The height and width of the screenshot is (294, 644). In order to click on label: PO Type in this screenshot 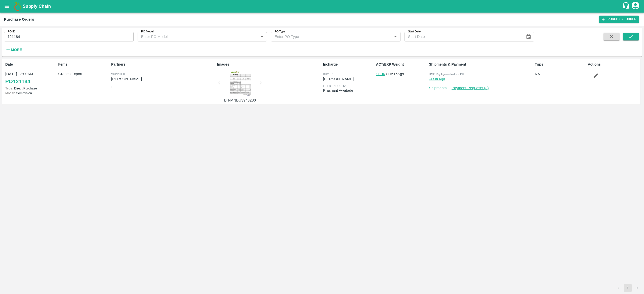, I will do `click(280, 32)`.